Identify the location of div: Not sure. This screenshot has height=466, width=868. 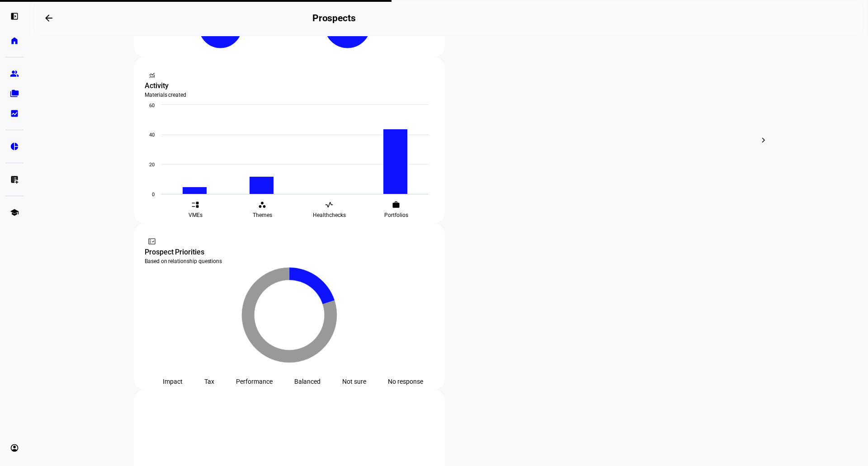
(354, 381).